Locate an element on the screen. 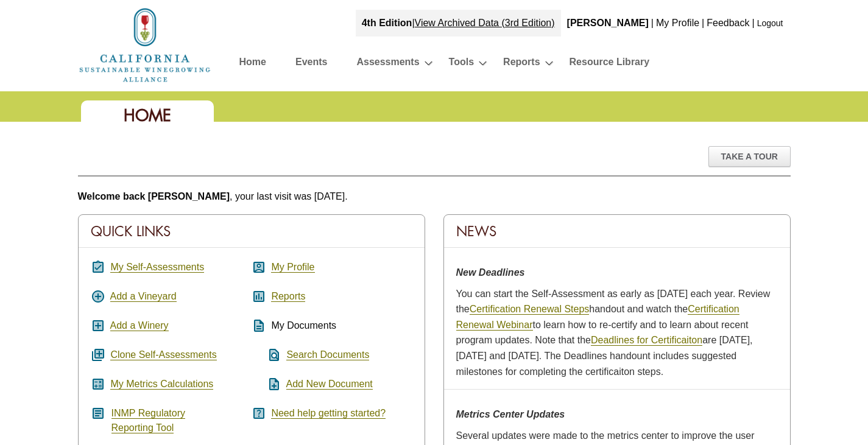  a: Certification Renewal Steps is located at coordinates (529, 309).